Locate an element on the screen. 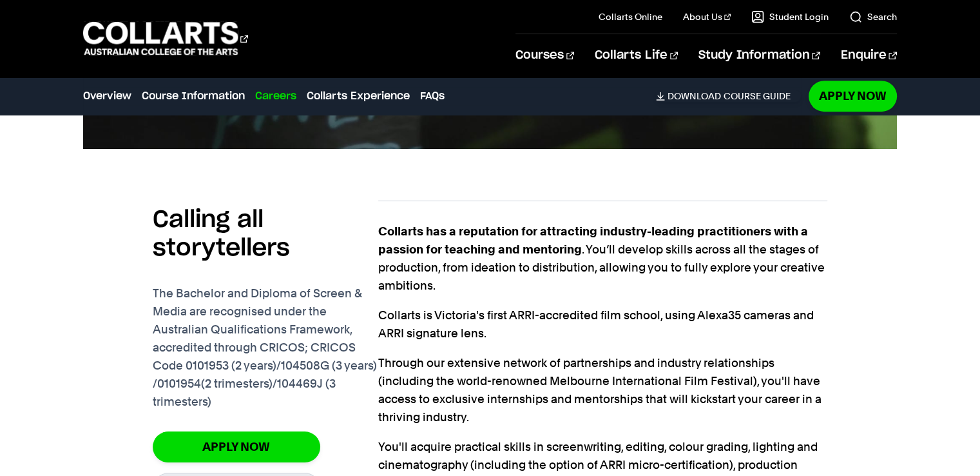  div: Go to homepage is located at coordinates (166, 38).